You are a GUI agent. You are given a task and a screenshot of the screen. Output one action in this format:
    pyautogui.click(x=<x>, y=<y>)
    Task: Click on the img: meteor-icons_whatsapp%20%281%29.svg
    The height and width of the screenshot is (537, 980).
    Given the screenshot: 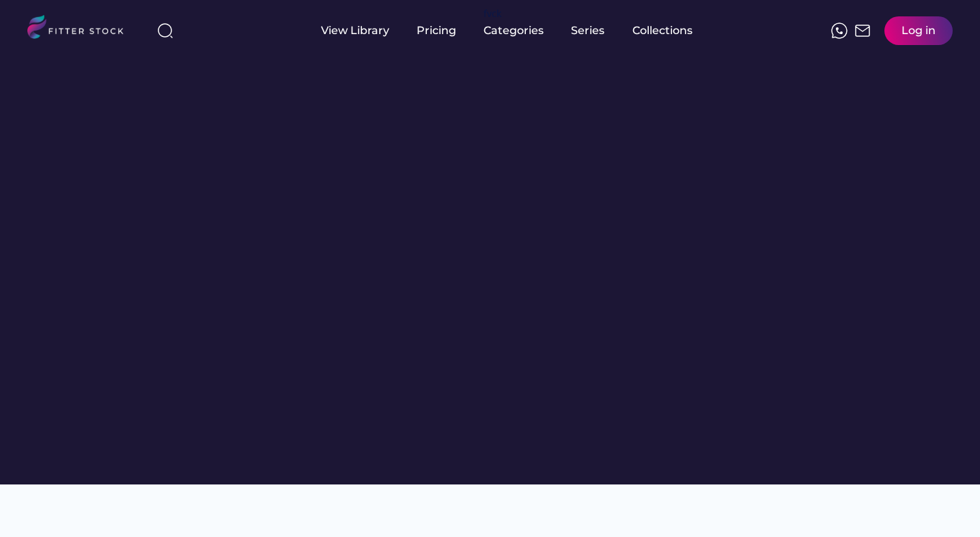 What is the action you would take?
    pyautogui.click(x=839, y=31)
    